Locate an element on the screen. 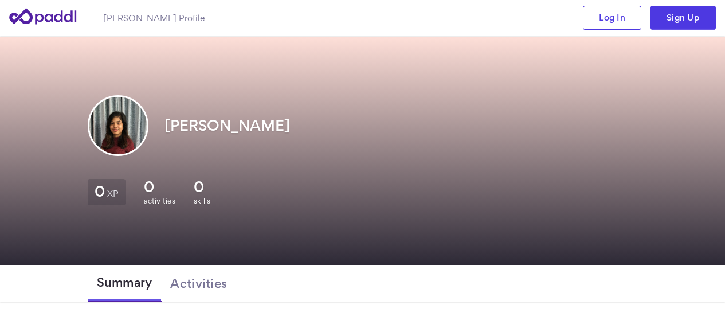 Image resolution: width=725 pixels, height=316 pixels. img: Ambikai Rajakumar is located at coordinates (118, 125).